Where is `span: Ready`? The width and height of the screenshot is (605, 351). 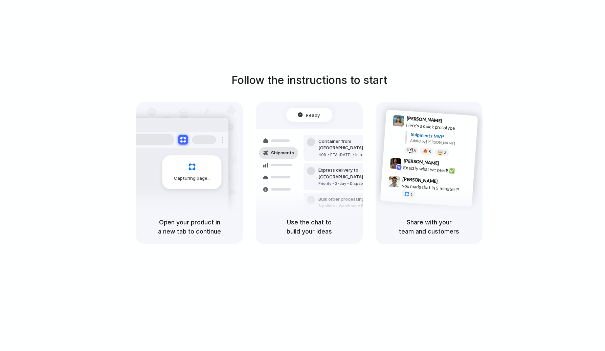
span: Ready is located at coordinates (314, 115).